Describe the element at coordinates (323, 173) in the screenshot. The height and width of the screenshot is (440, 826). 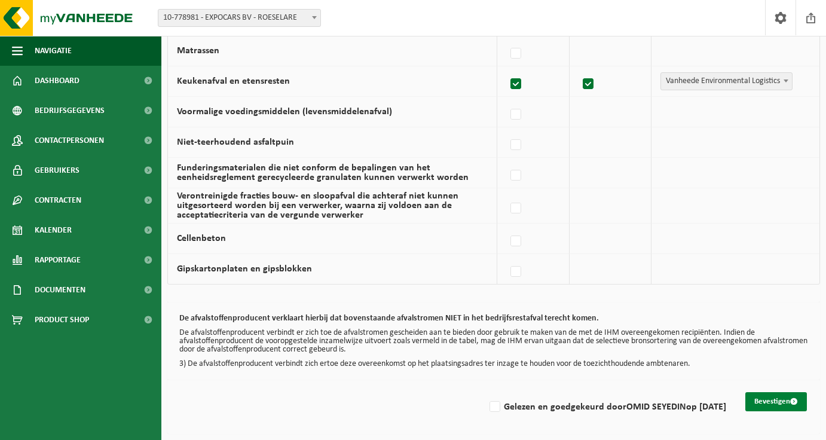
I see `label: Funderingsmaterialen die niet conform de bepalingen van het eenheidsreglement gerecycleerde granu...` at that location.